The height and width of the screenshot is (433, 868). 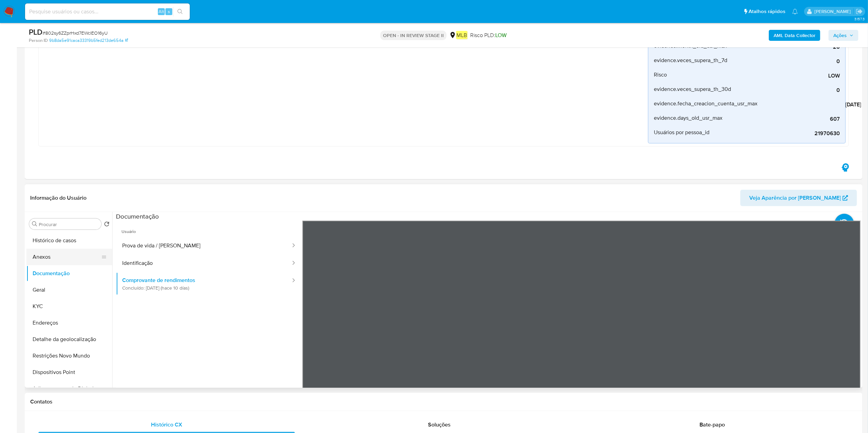 What do you see at coordinates (107, 225) in the screenshot?
I see `button: Retornar ao pedido padrão` at bounding box center [107, 225].